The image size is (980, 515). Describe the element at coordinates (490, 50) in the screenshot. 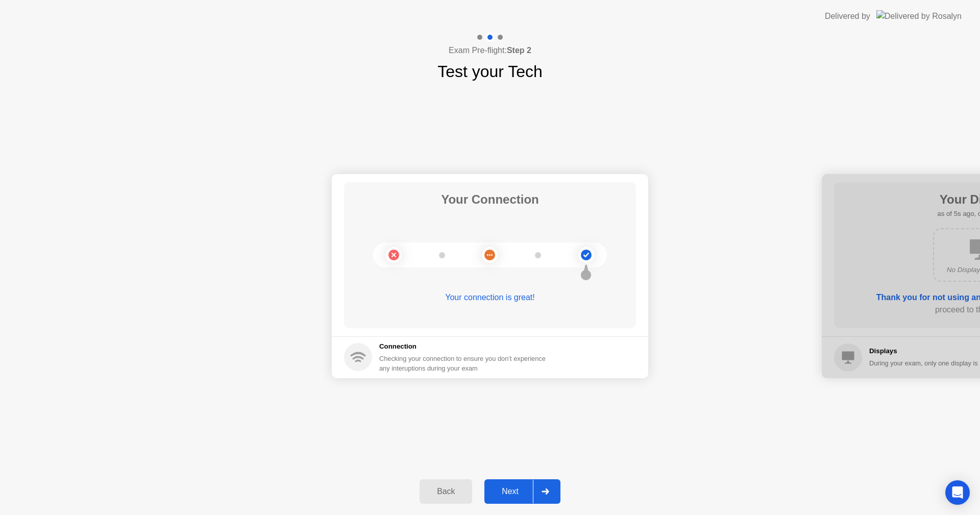

I see `h4: Exam Pre-flight:` at that location.